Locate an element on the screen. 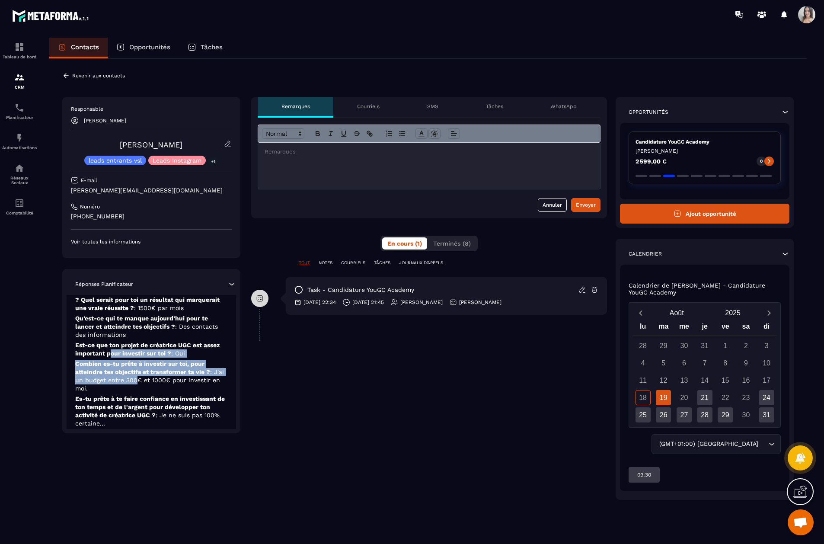 This screenshot has width=824, height=544. div: 12 is located at coordinates (663, 380).